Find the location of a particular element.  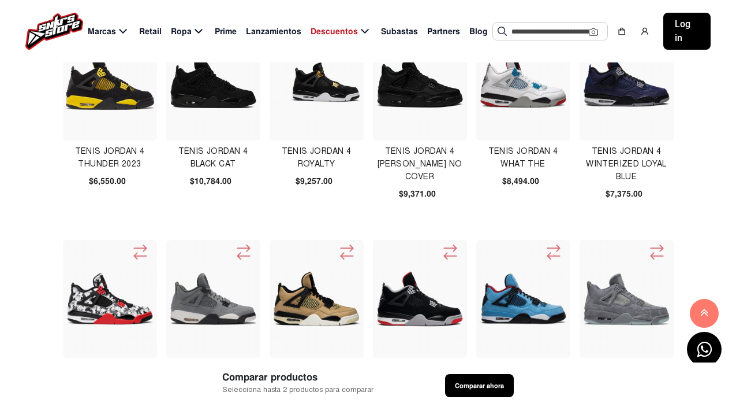

img: Tenis Jordan 4 Tattoo is located at coordinates (110, 299).